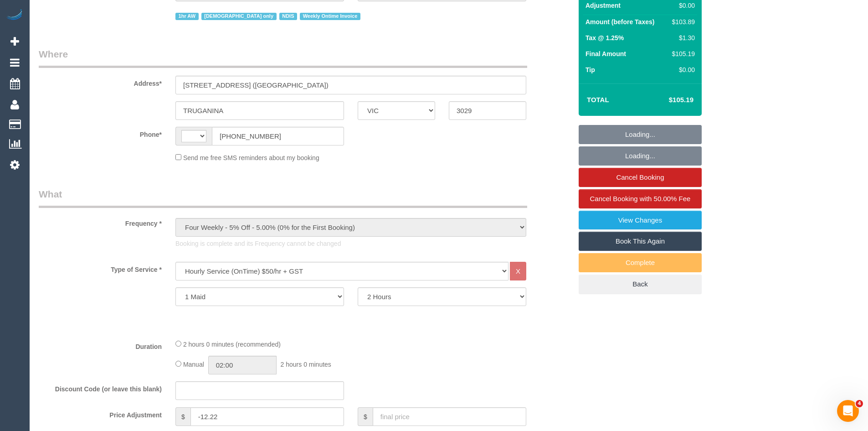 Image resolution: width=868 pixels, height=431 pixels. Describe the element at coordinates (620, 22) in the screenshot. I see `label: Amount (before Taxes)` at that location.